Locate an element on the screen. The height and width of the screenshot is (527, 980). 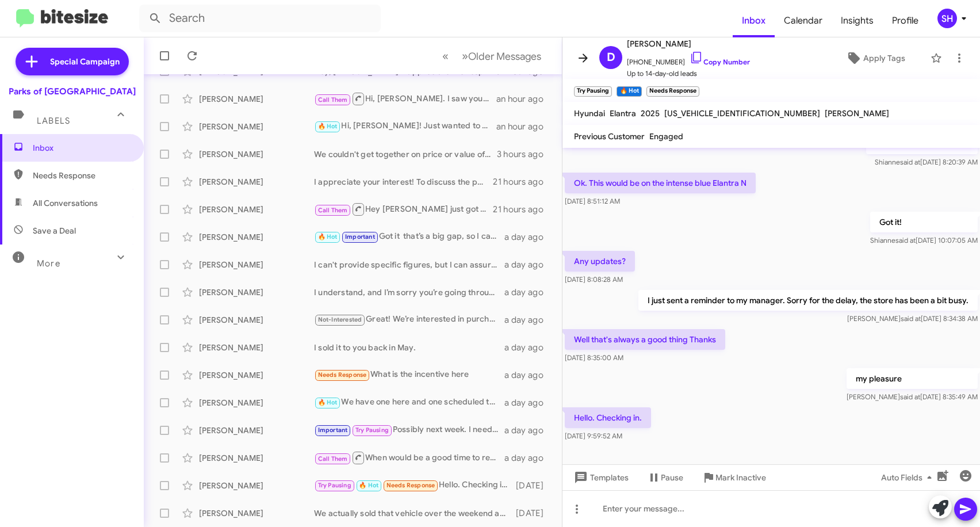
div: I appreciate your interest! To discuss the possibility of buying your Mustang, let's schedule an ... is located at coordinates (403, 182).